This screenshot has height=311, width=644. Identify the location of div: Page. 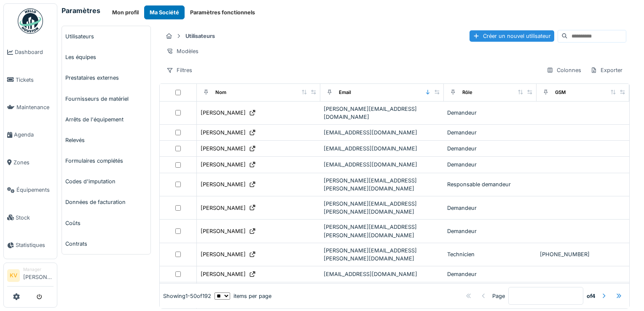
(499, 296).